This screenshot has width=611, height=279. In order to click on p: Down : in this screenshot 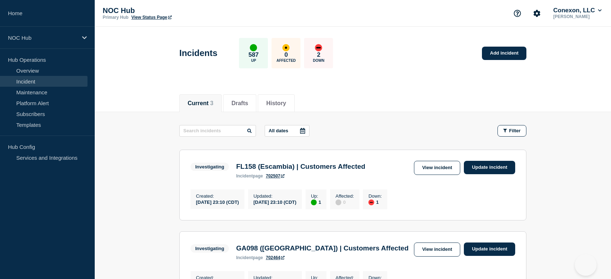, I will do `click(375, 196)`.